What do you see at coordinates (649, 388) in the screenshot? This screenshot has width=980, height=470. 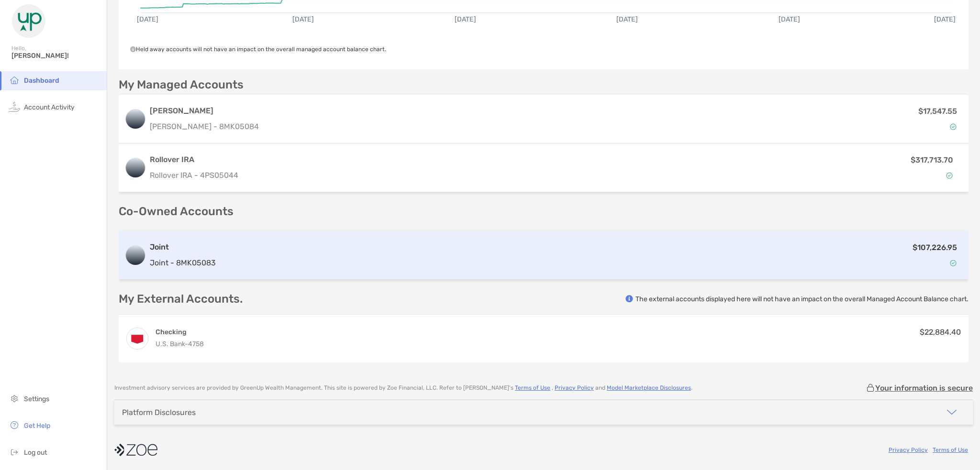 I see `a: Model Marketplace Disclosures` at bounding box center [649, 388].